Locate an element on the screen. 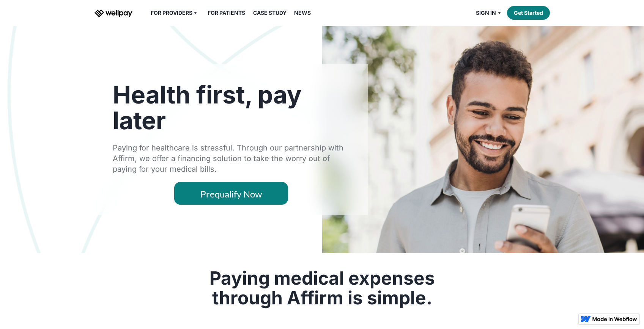 This screenshot has width=644, height=329. div: Paying for healthcare is stressful. Through our partnership with Affirm, we offer a financing sol... is located at coordinates (231, 158).